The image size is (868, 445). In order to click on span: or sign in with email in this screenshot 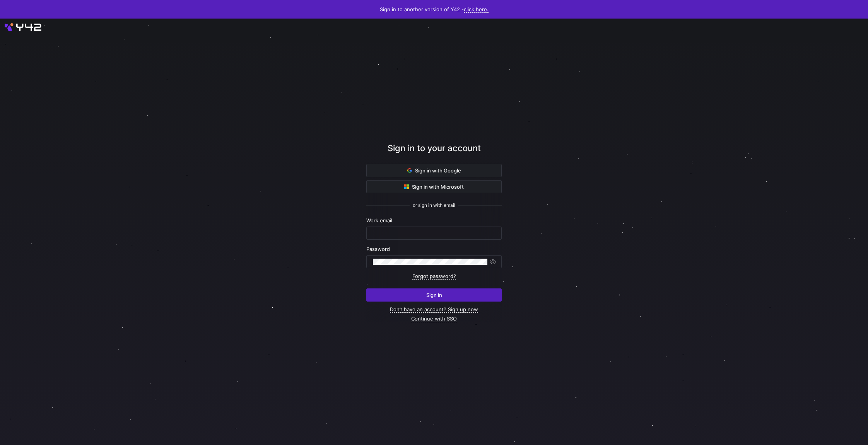, I will do `click(434, 205)`.